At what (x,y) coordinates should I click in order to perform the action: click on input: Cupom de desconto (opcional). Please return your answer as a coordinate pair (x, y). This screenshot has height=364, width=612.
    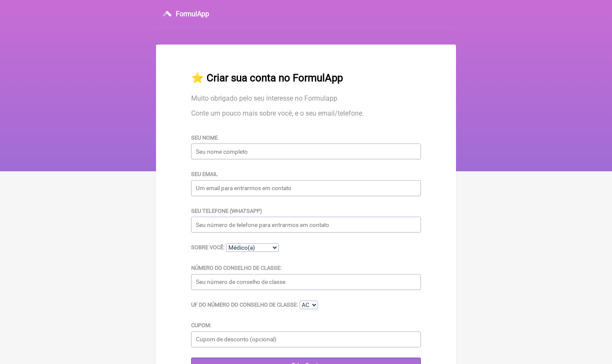
    Looking at the image, I should click on (306, 340).